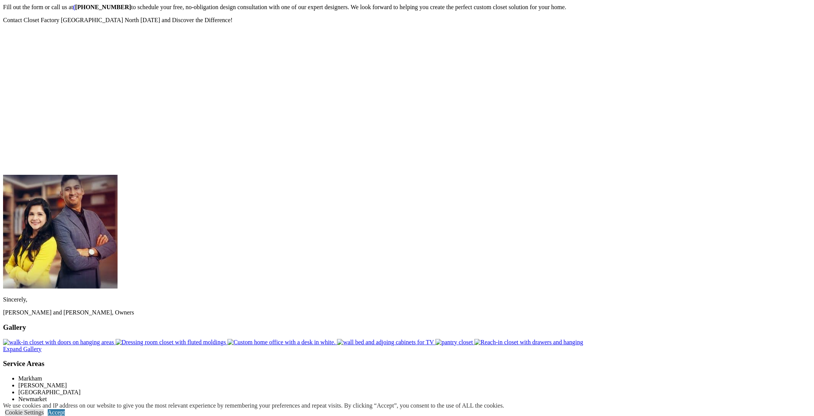  I want to click on h3: Gallery, so click(407, 327).